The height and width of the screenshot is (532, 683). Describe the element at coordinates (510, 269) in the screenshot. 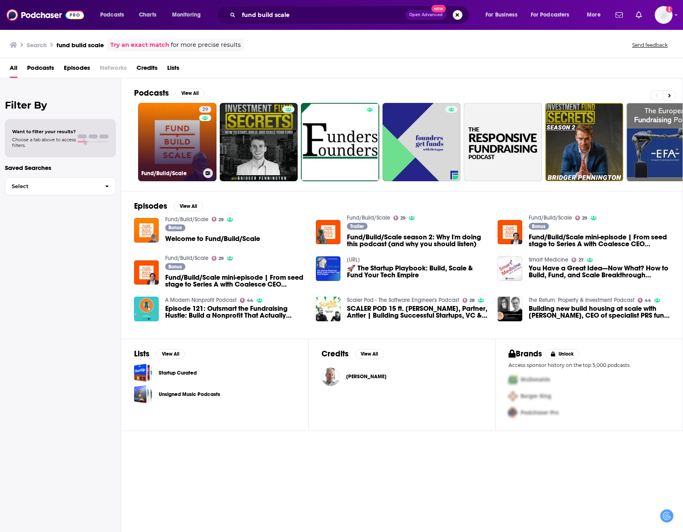

I see `img: You Have a Great Idea—Now What? How to Build, Fund, and Scale Breakthrough Medical Devices` at that location.